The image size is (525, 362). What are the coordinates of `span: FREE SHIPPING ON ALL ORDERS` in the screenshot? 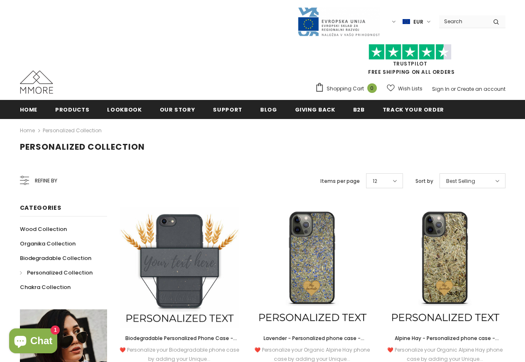 It's located at (410, 61).